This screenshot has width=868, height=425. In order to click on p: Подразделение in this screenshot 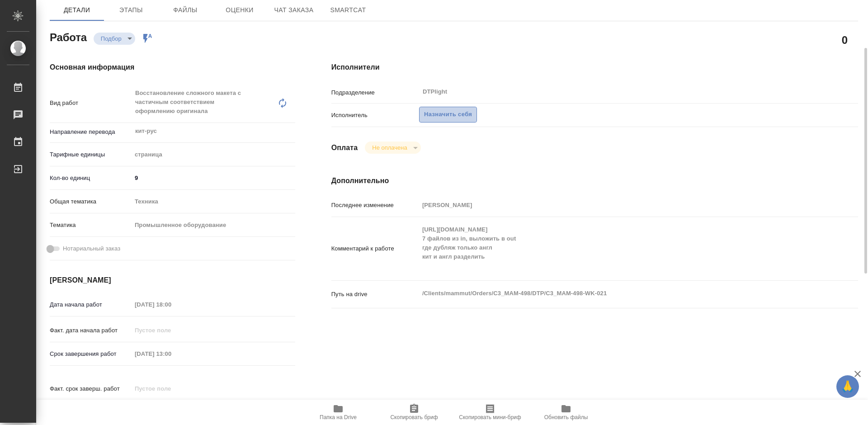, I will do `click(376, 92)`.